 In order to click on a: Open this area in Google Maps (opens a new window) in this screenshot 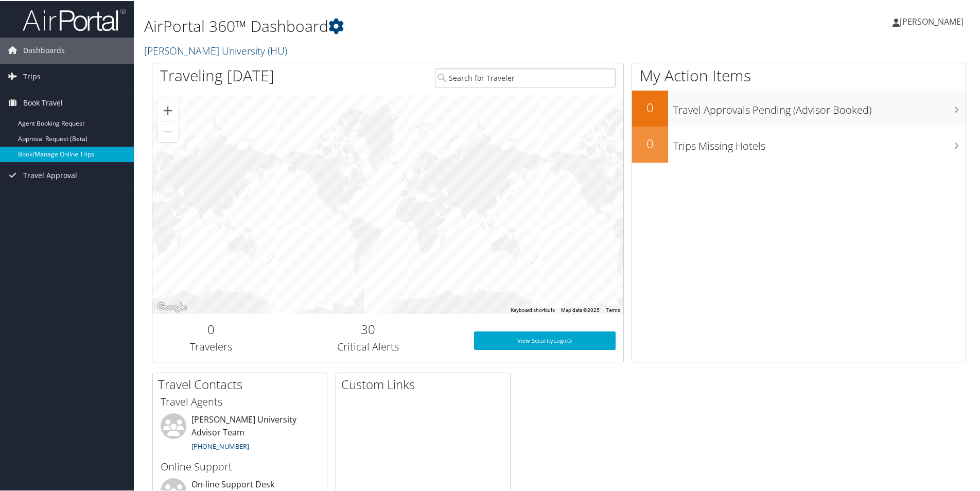, I will do `click(172, 306)`.